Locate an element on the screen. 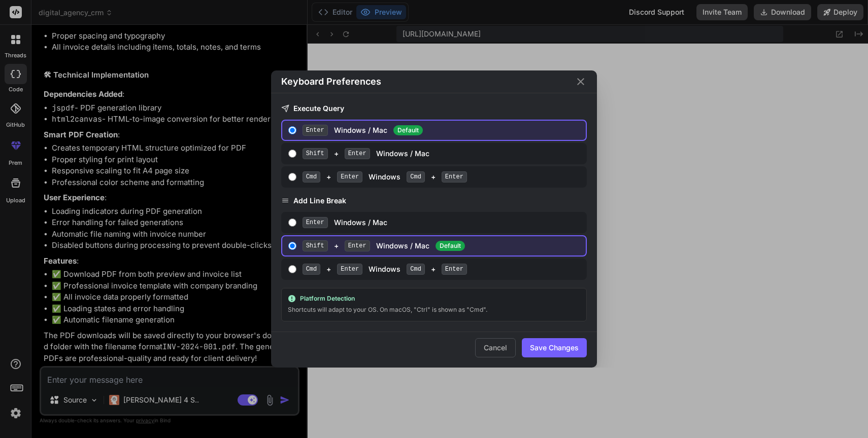 This screenshot has height=438, width=868. input: Shift+EnterWindows / Mac is located at coordinates (292, 154).